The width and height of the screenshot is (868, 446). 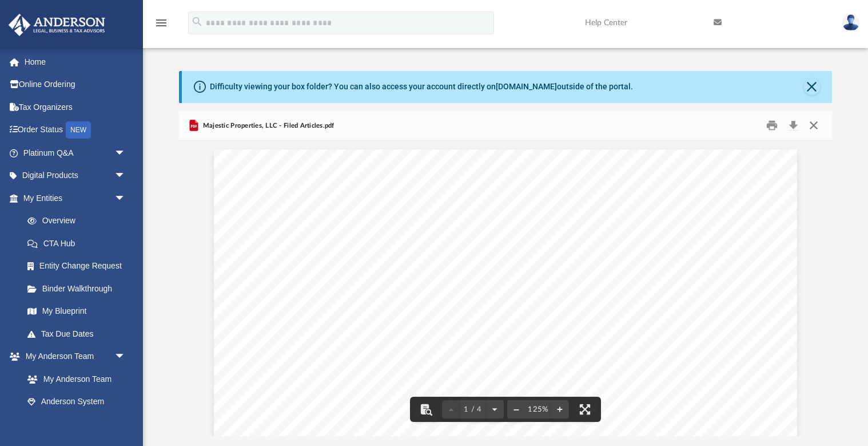 What do you see at coordinates (74, 379) in the screenshot?
I see `a: My Anderson Team` at bounding box center [74, 379].